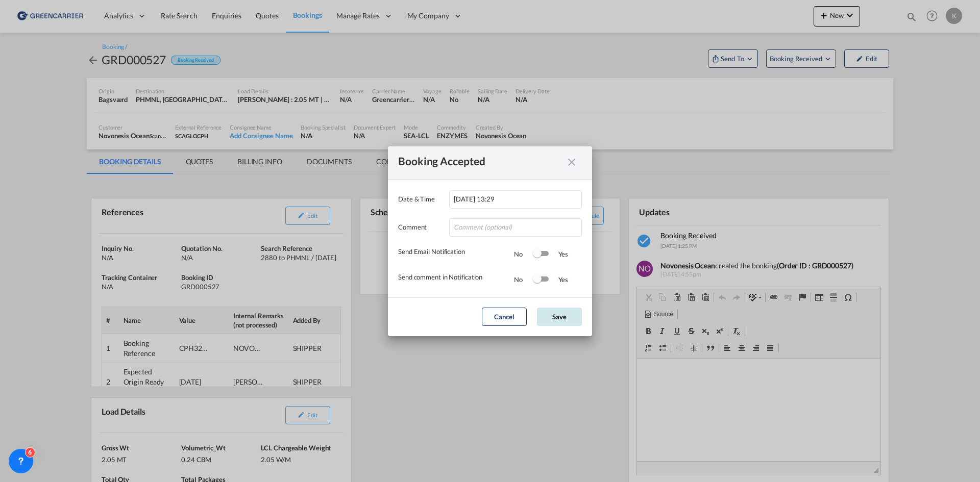 This screenshot has width=980, height=482. I want to click on div: Send comment in Notification, so click(456, 280).